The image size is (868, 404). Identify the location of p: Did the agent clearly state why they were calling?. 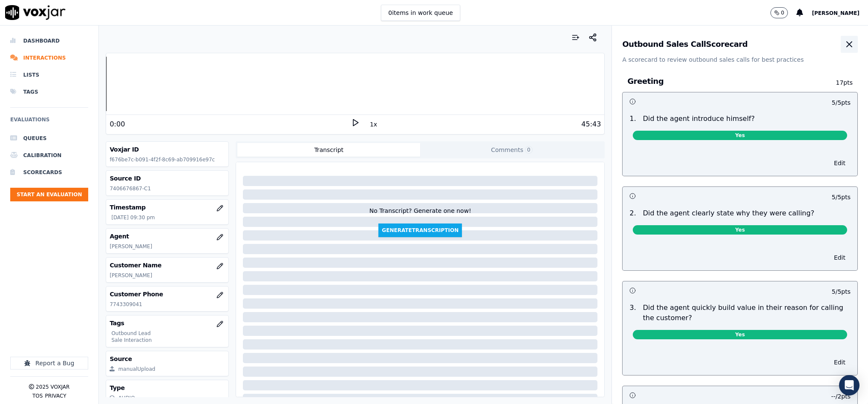
(729, 213).